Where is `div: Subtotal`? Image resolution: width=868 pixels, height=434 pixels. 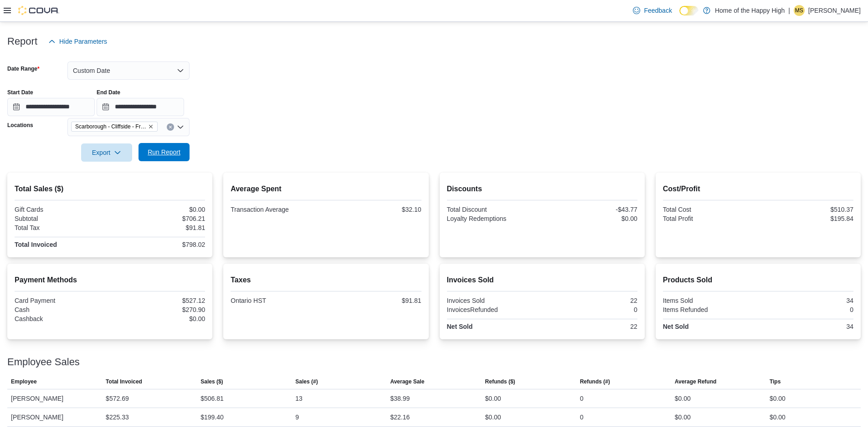 div: Subtotal is located at coordinates (61, 219).